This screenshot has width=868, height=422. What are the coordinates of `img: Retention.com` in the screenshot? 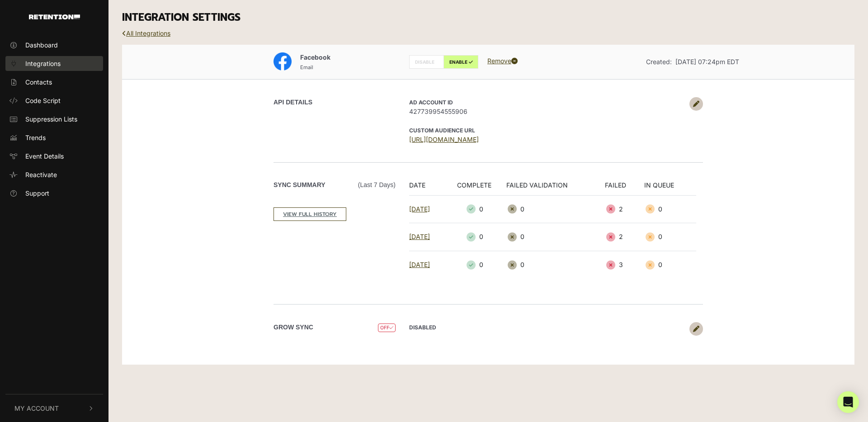 It's located at (54, 17).